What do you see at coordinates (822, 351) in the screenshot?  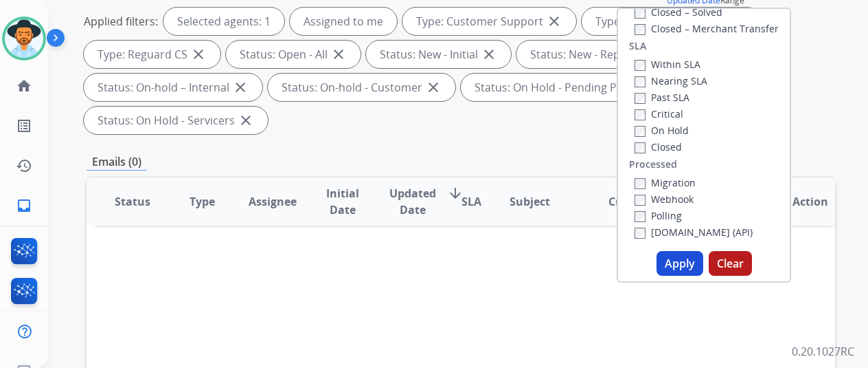 I see `p: 0.20.1027RC` at bounding box center [822, 351].